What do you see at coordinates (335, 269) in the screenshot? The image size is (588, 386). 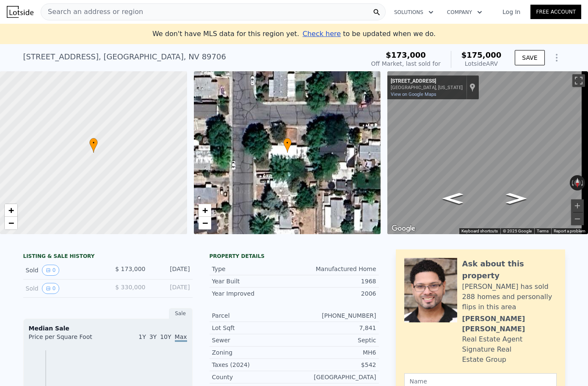 I see `div: Manufactured Home` at bounding box center [335, 269].